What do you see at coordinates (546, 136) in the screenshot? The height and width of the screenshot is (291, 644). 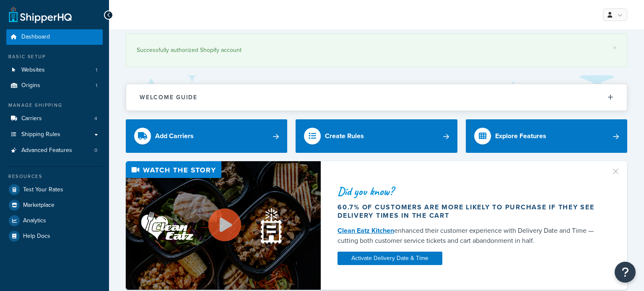 I see `a: Explore Features` at bounding box center [546, 136].